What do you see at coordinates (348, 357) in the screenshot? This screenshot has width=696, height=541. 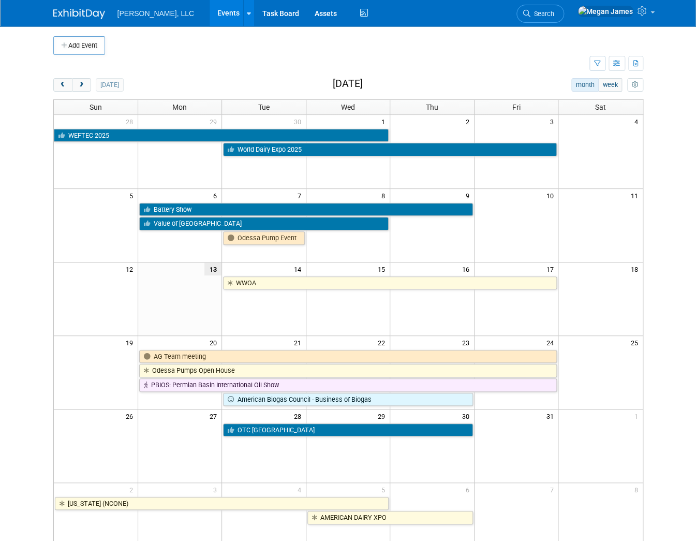 I see `a: AG Team meeting` at bounding box center [348, 357].